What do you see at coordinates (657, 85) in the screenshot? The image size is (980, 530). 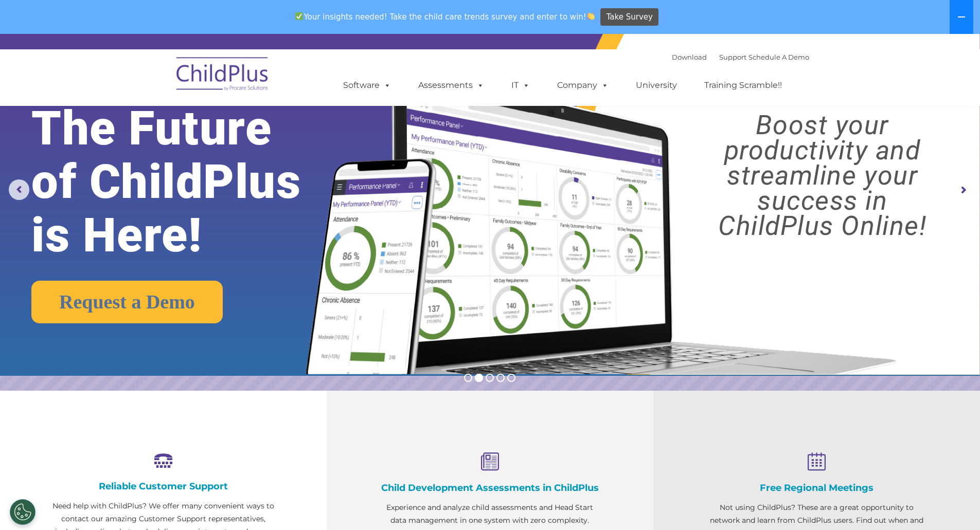 I see `a: University` at bounding box center [657, 85].